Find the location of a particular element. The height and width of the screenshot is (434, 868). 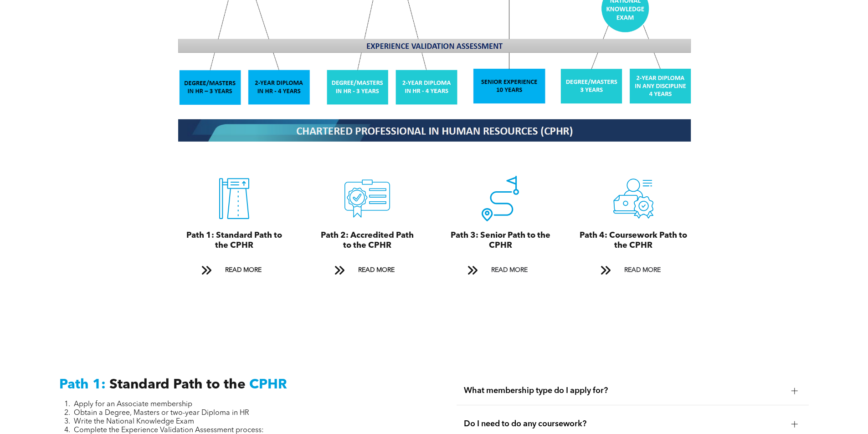

span: Path 2: Accredited Path to the CPHR is located at coordinates (367, 241).